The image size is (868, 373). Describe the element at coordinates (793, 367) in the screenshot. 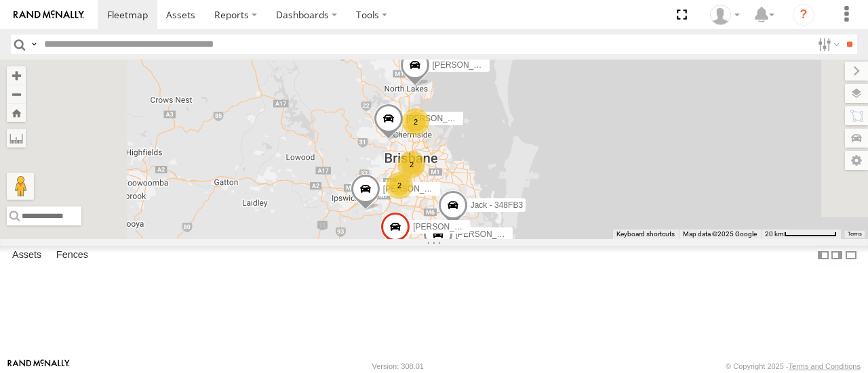

I see `div: © Copyright 2025 -` at that location.